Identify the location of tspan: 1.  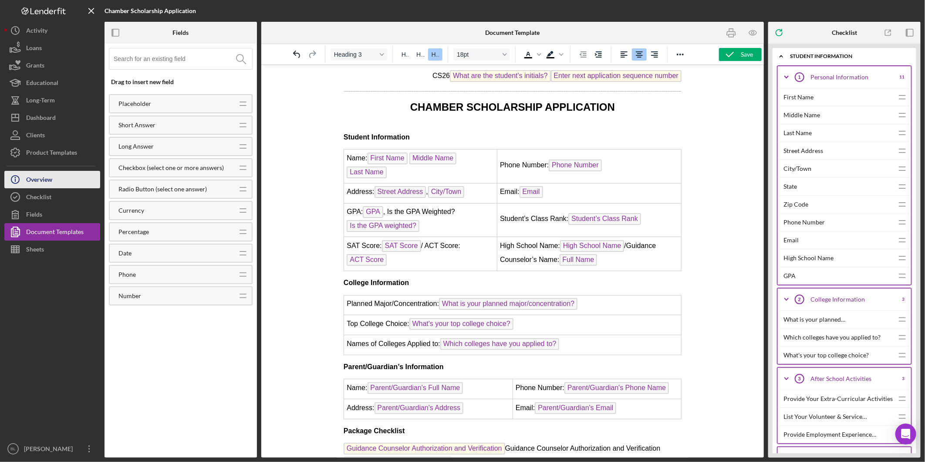
(800, 77).